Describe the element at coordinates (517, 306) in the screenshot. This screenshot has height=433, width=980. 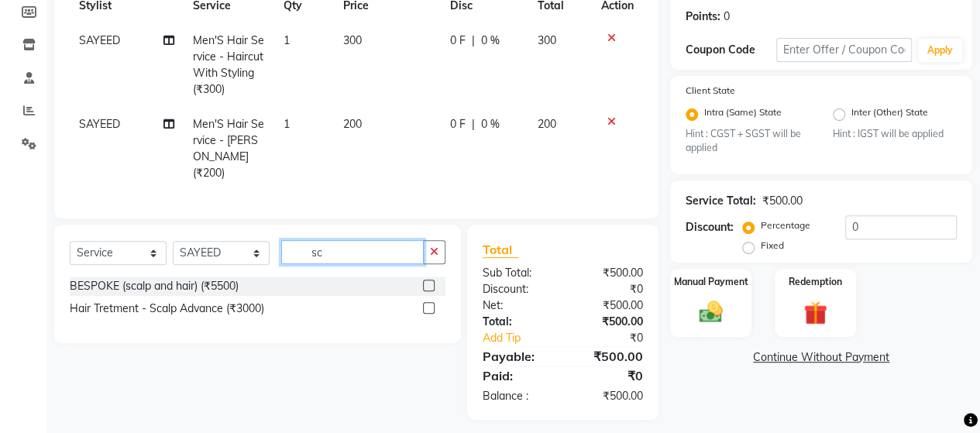
I see `div: Net:` at that location.